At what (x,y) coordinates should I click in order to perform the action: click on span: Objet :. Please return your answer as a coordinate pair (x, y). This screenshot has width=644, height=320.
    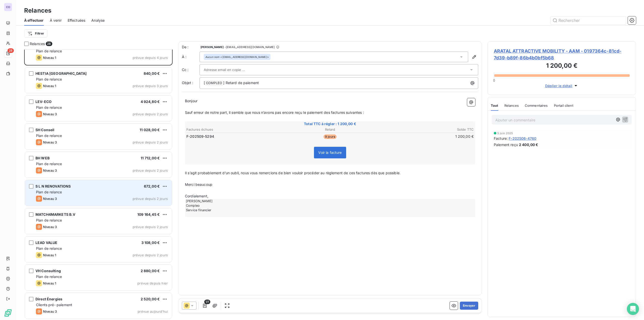
    Looking at the image, I should click on (187, 83).